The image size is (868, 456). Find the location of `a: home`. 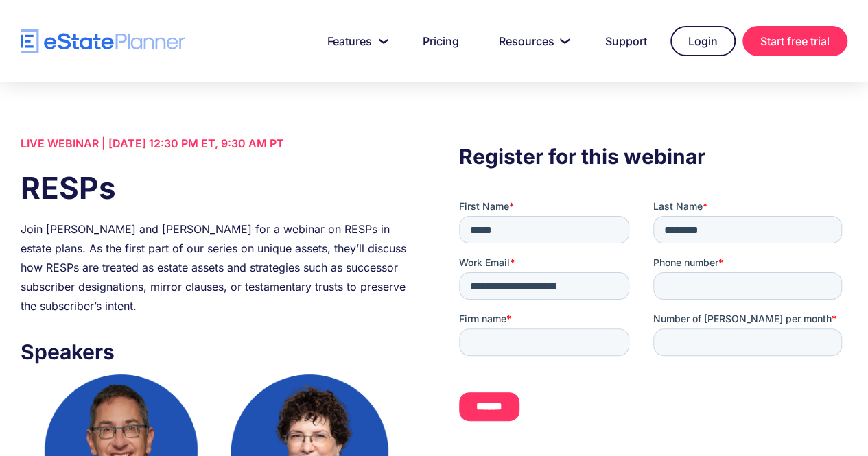

a: home is located at coordinates (103, 41).